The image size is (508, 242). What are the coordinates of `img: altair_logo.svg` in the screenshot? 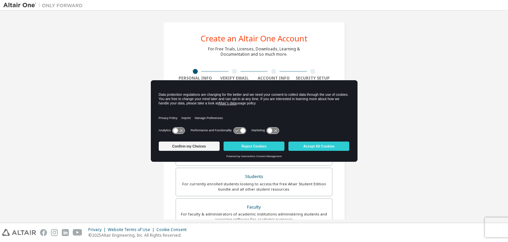 It's located at (19, 232).